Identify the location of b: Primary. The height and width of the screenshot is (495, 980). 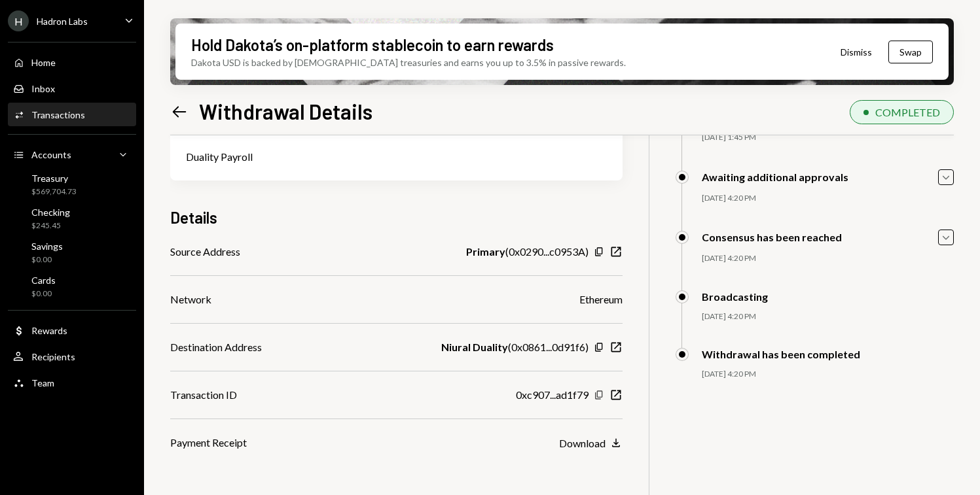
(486, 252).